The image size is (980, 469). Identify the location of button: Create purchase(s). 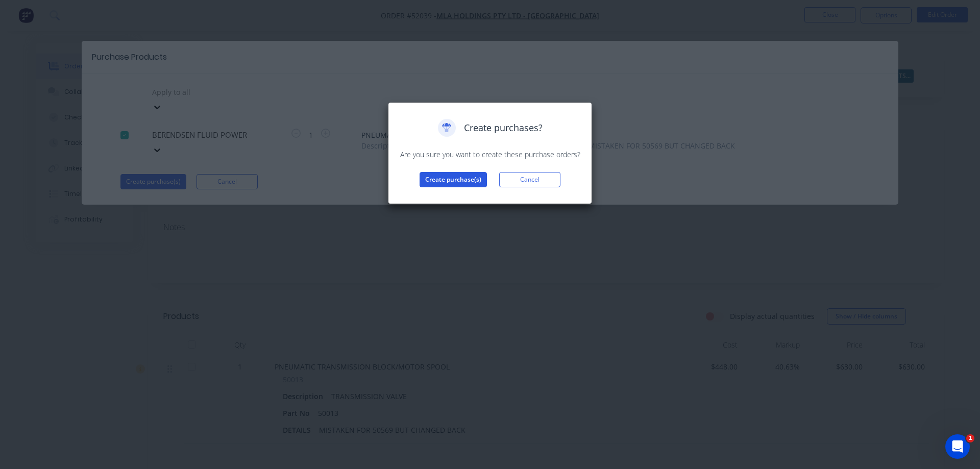
(453, 179).